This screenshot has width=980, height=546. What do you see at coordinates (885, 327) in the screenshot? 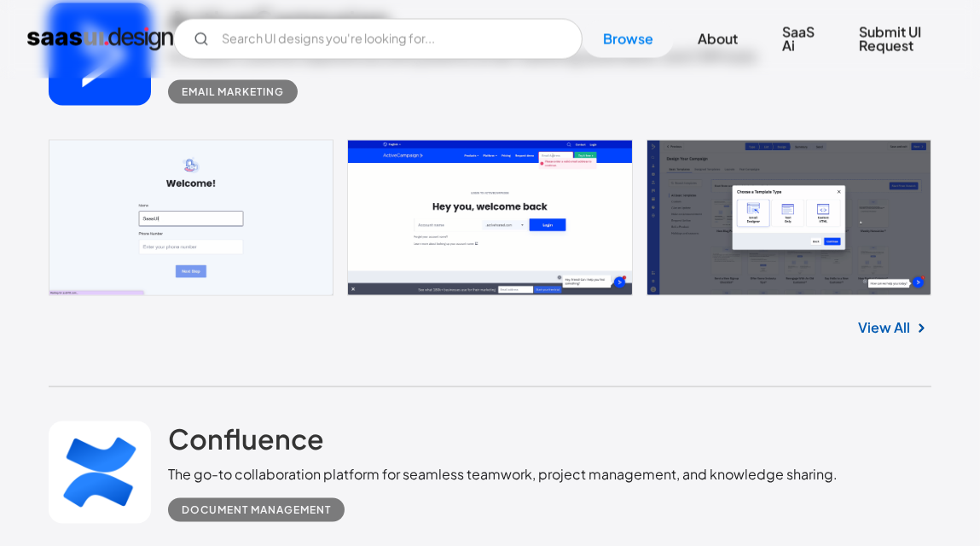
I see `a: View All` at bounding box center [885, 327].